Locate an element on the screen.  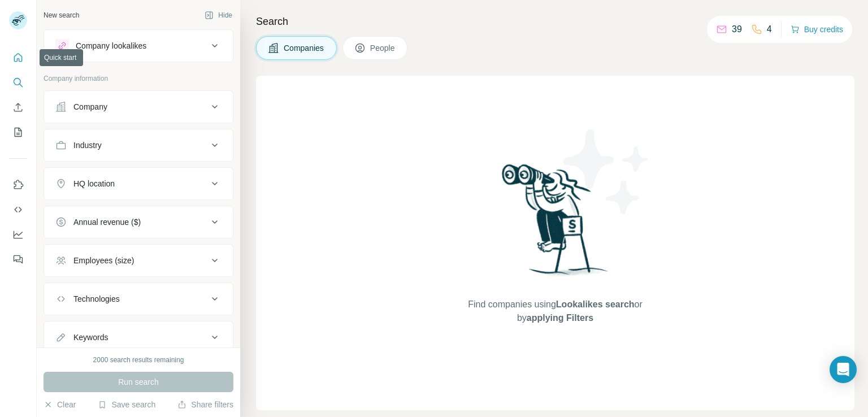
button: Use Surfe API is located at coordinates (18, 209).